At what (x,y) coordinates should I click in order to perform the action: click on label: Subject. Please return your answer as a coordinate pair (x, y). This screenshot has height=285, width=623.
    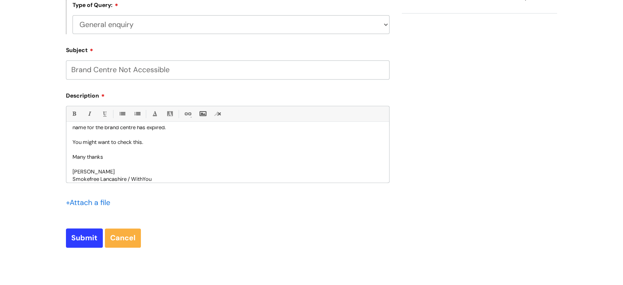
    Looking at the image, I should click on (228, 49).